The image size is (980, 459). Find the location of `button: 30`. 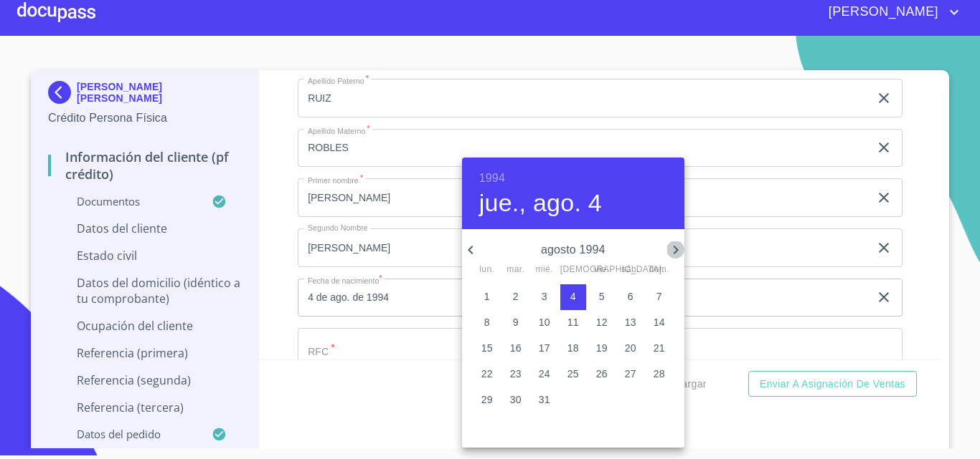

button: 30 is located at coordinates (516, 400).